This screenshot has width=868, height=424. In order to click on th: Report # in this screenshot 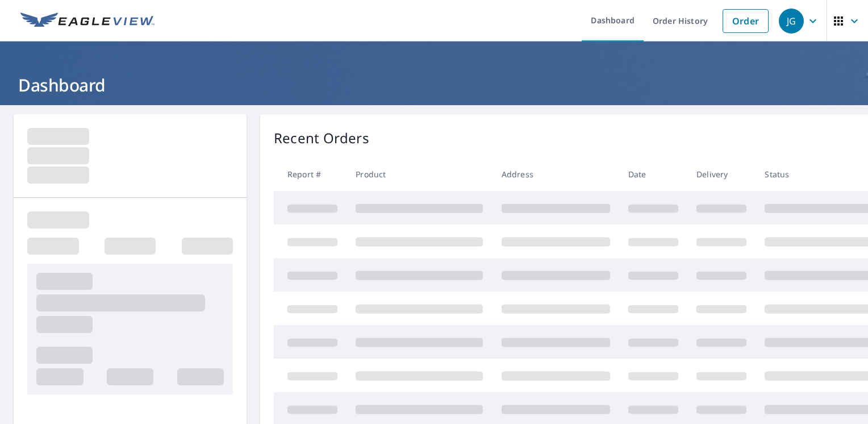, I will do `click(310, 174)`.